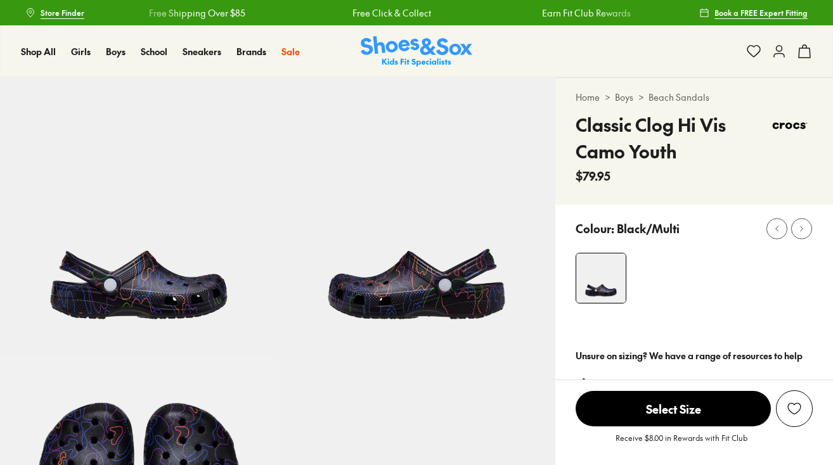  I want to click on a: Home, so click(588, 97).